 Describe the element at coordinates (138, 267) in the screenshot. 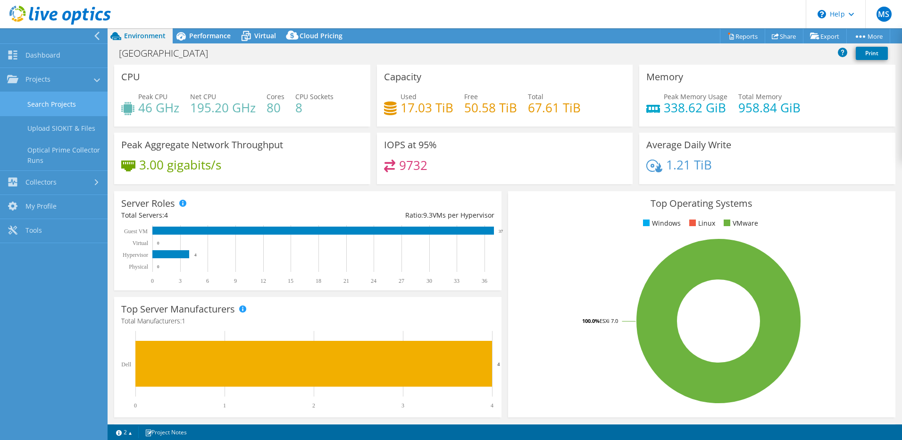

I see `text: Physical` at that location.